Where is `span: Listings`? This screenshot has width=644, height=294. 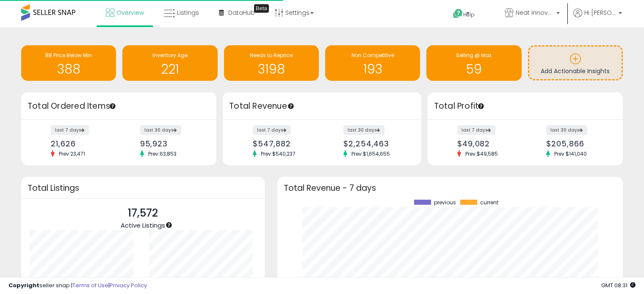
span: Listings is located at coordinates (188, 13).